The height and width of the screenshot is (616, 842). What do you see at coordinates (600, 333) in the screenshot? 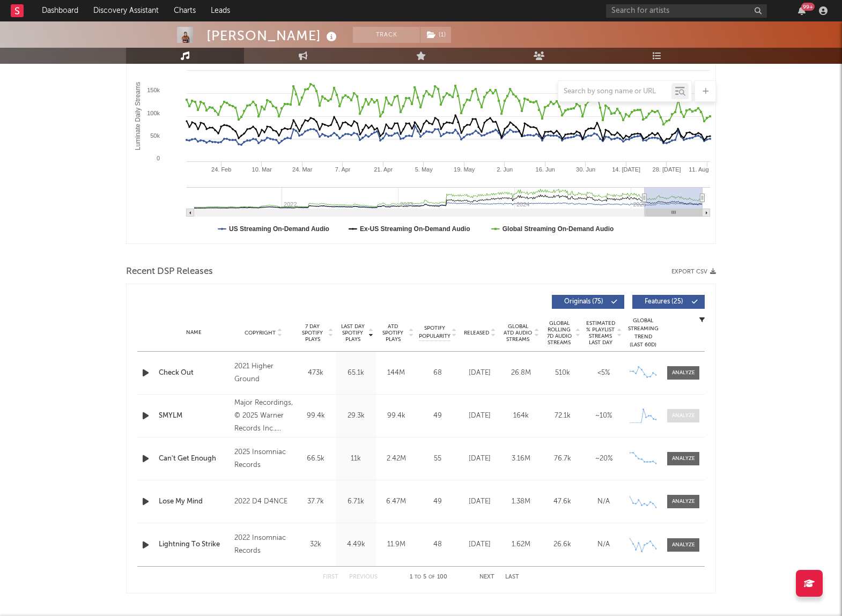
I see `span: Estimated % Playlist Streams Last Day` at bounding box center [600, 333].